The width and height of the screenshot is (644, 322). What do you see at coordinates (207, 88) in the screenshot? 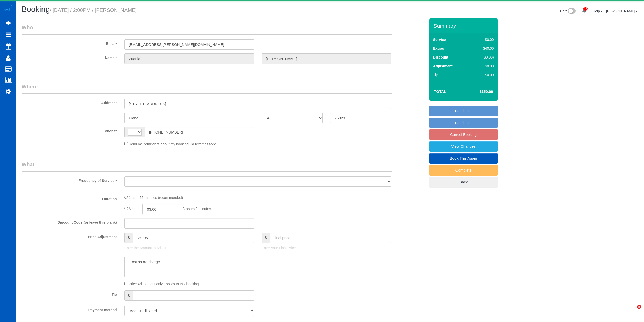
I see `legend: Where` at bounding box center [207, 88].